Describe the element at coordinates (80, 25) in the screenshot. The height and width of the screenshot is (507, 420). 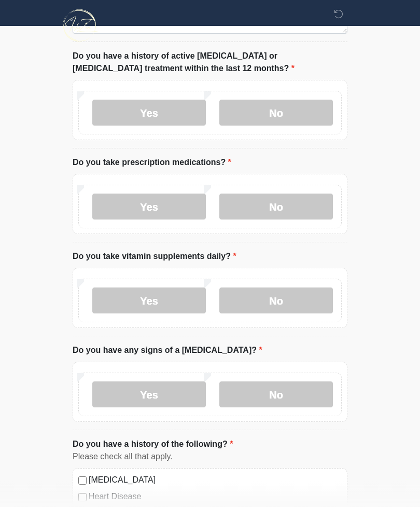
I see `img: InfuZen Health Logo` at that location.